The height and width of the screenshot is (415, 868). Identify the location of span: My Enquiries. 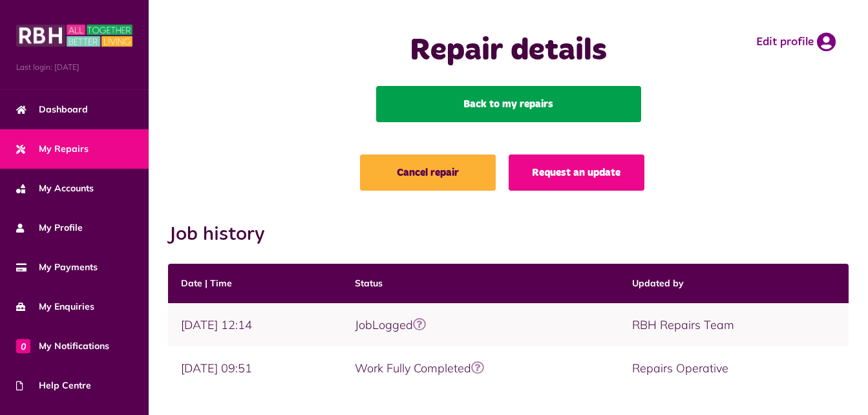
(55, 307).